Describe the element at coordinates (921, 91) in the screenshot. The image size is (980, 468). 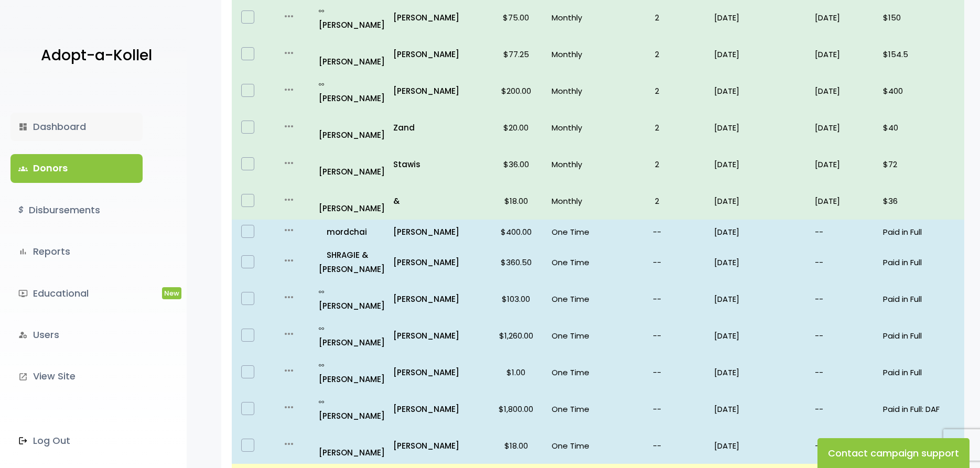
I see `p: $400` at that location.